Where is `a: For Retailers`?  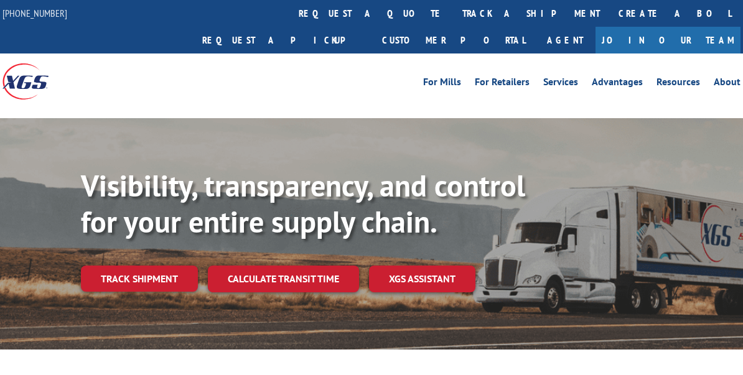
a: For Retailers is located at coordinates (502, 84).